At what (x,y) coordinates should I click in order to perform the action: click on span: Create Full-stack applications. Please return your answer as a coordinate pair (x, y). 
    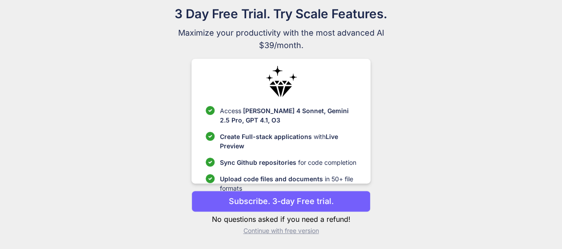
    Looking at the image, I should click on (267, 136).